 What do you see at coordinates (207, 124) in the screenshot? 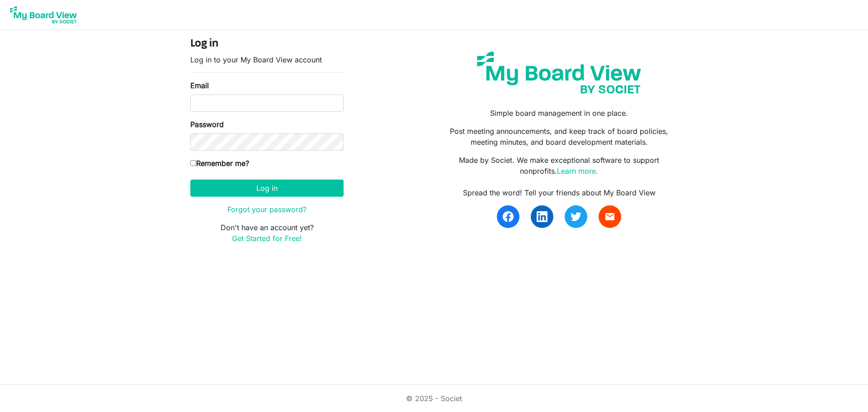
I see `label: Password` at bounding box center [207, 124].